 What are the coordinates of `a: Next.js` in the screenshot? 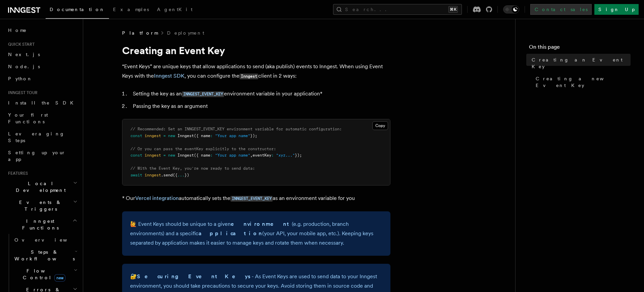 It's located at (42, 54).